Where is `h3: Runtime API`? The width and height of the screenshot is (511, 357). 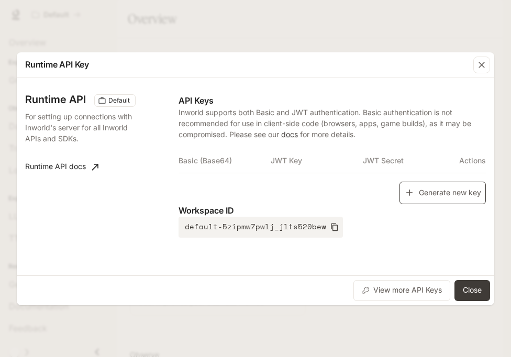
h3: Runtime API is located at coordinates (55, 99).